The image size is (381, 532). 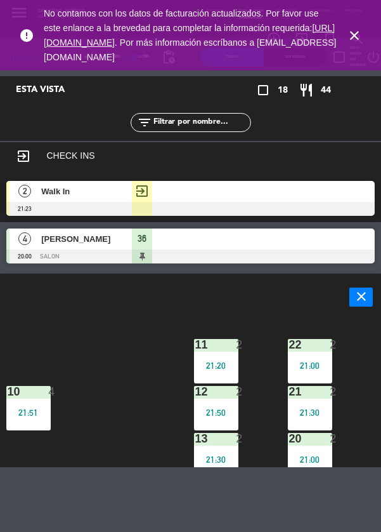 I want to click on span: 4, so click(x=25, y=239).